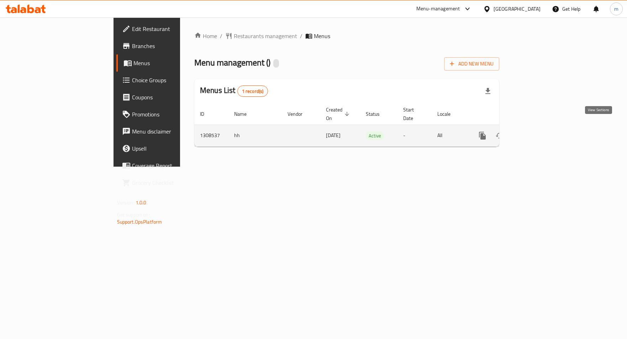  I want to click on span: Restaurants management, so click(266, 36).